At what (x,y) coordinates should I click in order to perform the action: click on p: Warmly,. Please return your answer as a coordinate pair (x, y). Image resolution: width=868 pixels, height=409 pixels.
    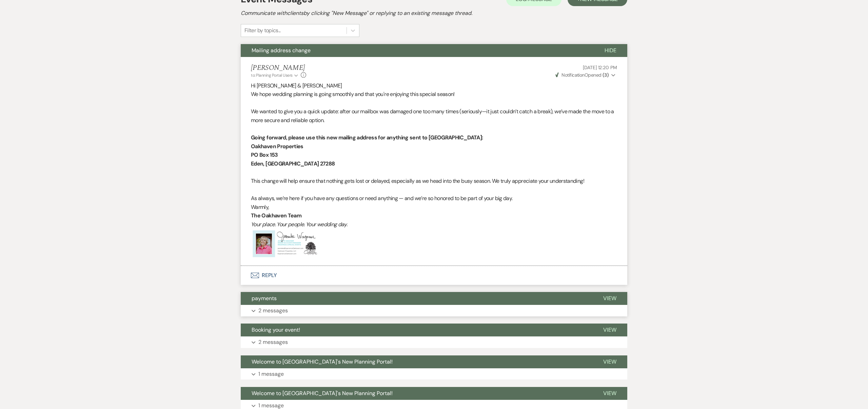
    Looking at the image, I should click on (434, 207).